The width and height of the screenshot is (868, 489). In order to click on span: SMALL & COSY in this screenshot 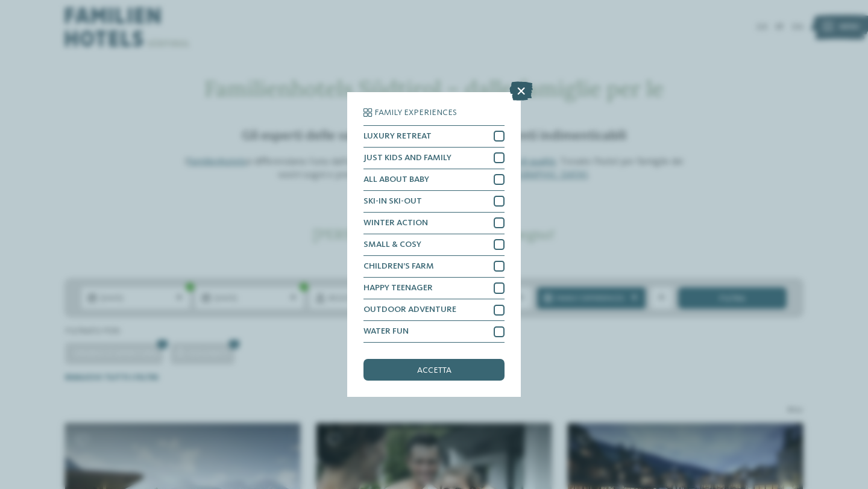, I will do `click(392, 245)`.